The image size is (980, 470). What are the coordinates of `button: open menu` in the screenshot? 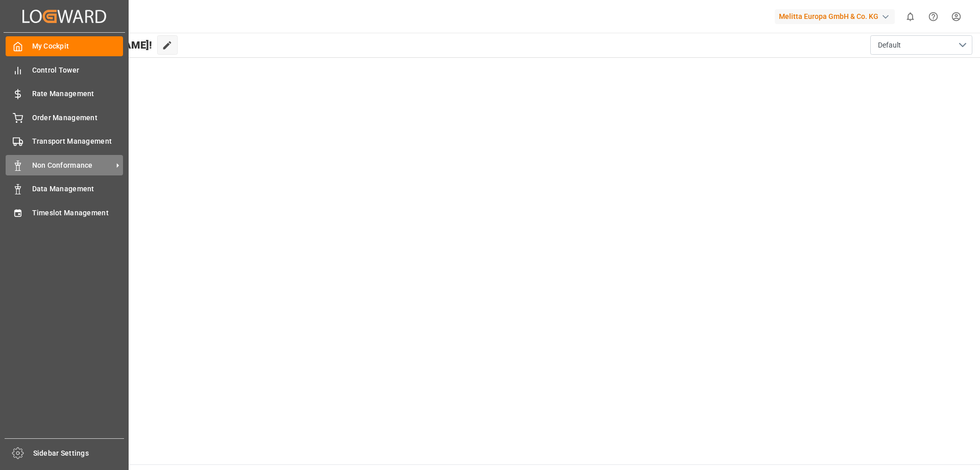 It's located at (922, 45).